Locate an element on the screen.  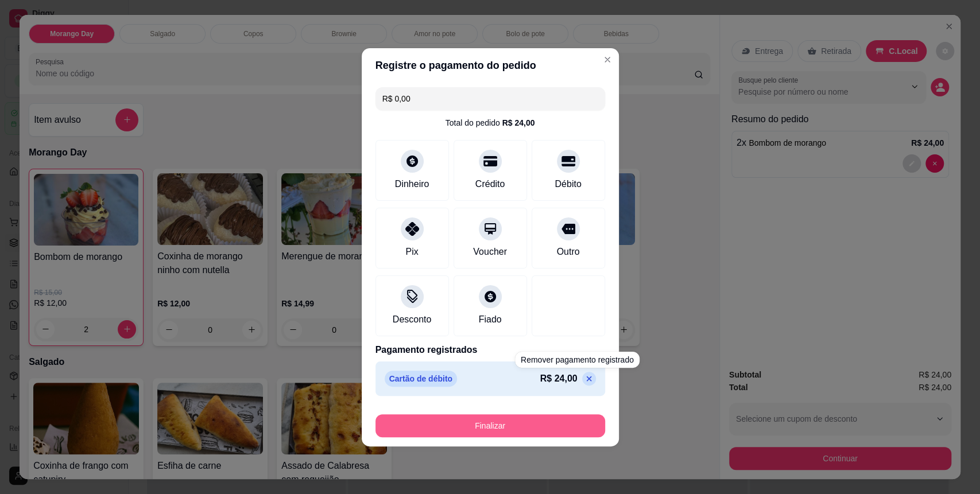
button: Finalizar is located at coordinates (491, 426).